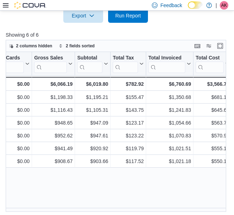  I want to click on div: $948.65, so click(53, 123).